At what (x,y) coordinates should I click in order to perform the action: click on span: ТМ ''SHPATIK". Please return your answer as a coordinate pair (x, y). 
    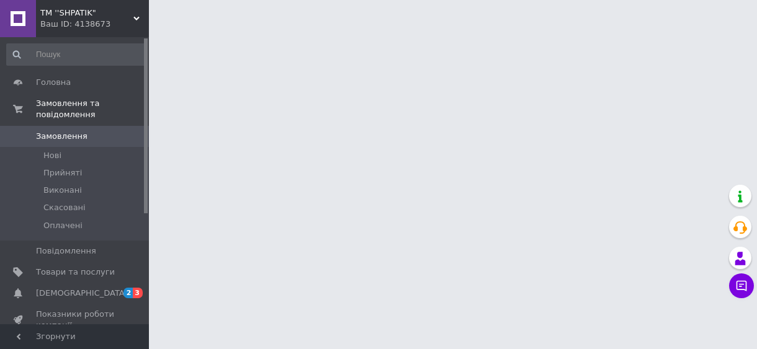
    Looking at the image, I should click on (87, 13).